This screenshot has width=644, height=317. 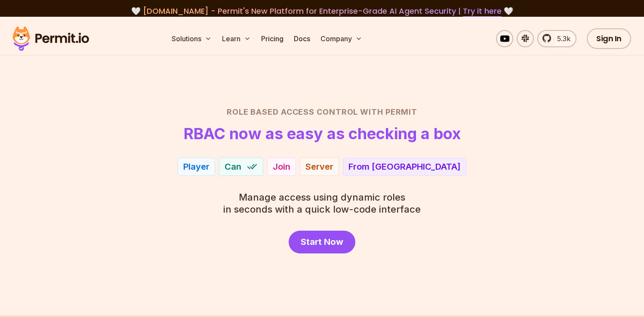 What do you see at coordinates (322, 242) in the screenshot?
I see `span: Start Now` at bounding box center [322, 242].